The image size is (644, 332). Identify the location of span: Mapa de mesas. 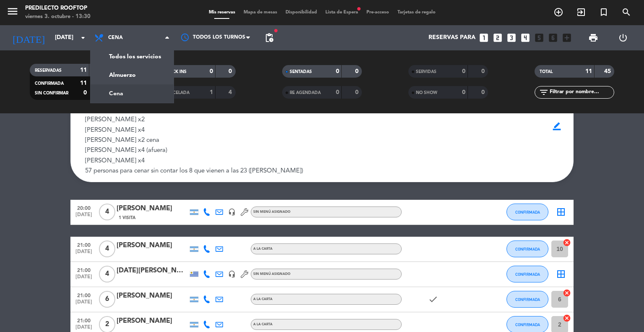
(261, 12).